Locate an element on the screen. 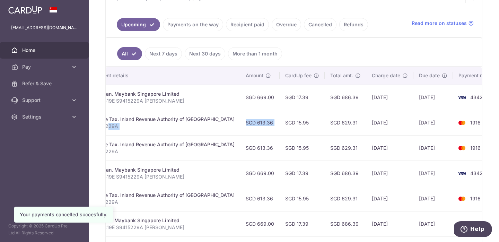 This screenshot has height=242, width=499. div: Your payments cancelled succesfully. is located at coordinates (63, 214).